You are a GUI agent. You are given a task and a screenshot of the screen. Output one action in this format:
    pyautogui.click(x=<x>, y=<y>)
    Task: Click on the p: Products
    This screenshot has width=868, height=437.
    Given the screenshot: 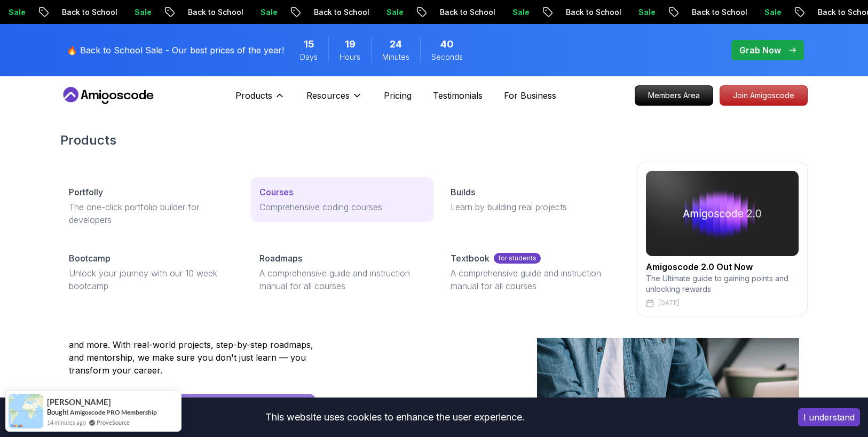 What is the action you would take?
    pyautogui.click(x=254, y=95)
    